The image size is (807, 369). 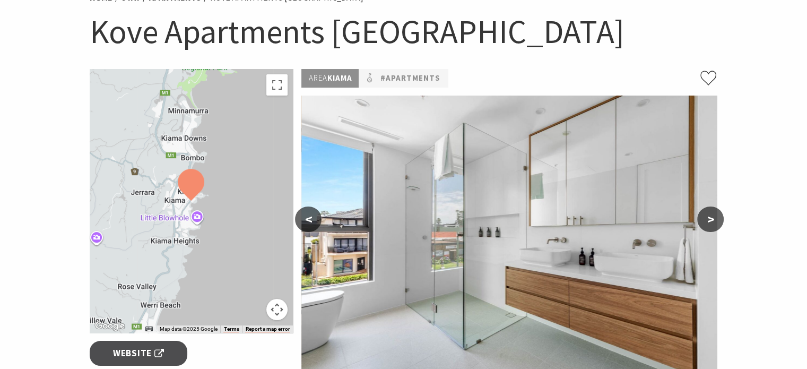 What do you see at coordinates (110, 326) in the screenshot?
I see `a: Open this area in Google Maps (opens a new window)` at bounding box center [110, 326].